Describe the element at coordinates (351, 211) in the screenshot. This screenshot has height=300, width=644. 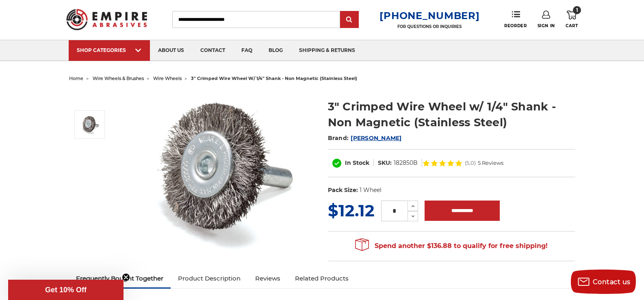
I see `span: $12.12` at that location.